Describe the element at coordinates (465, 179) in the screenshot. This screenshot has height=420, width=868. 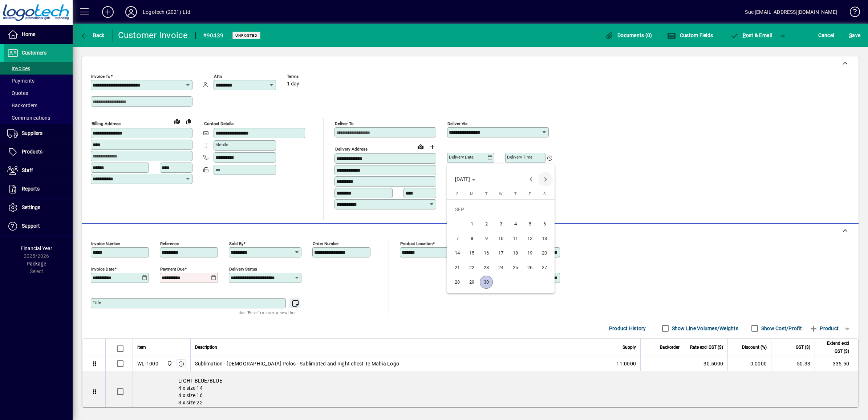
I see `button: Choose month and year` at that location.